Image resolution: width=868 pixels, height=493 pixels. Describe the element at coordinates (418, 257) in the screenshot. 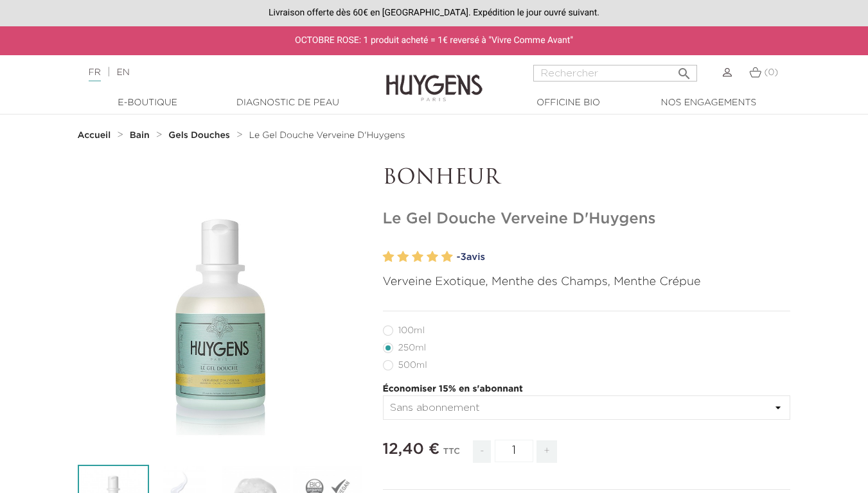

I see `label: 3` at that location.